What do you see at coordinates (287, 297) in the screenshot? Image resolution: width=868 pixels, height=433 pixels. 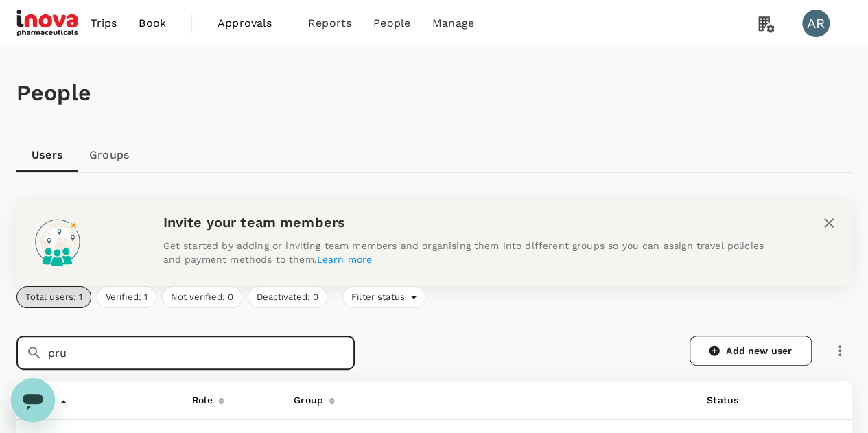 I see `button: Deactivated: 0` at bounding box center [287, 297].